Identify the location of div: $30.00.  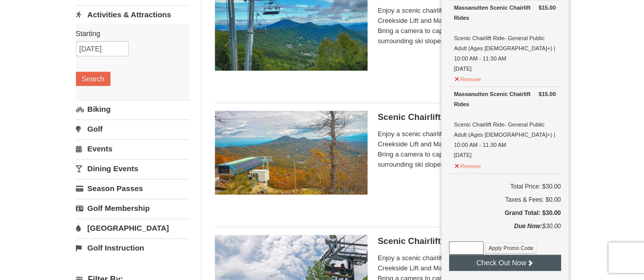
(505, 231).